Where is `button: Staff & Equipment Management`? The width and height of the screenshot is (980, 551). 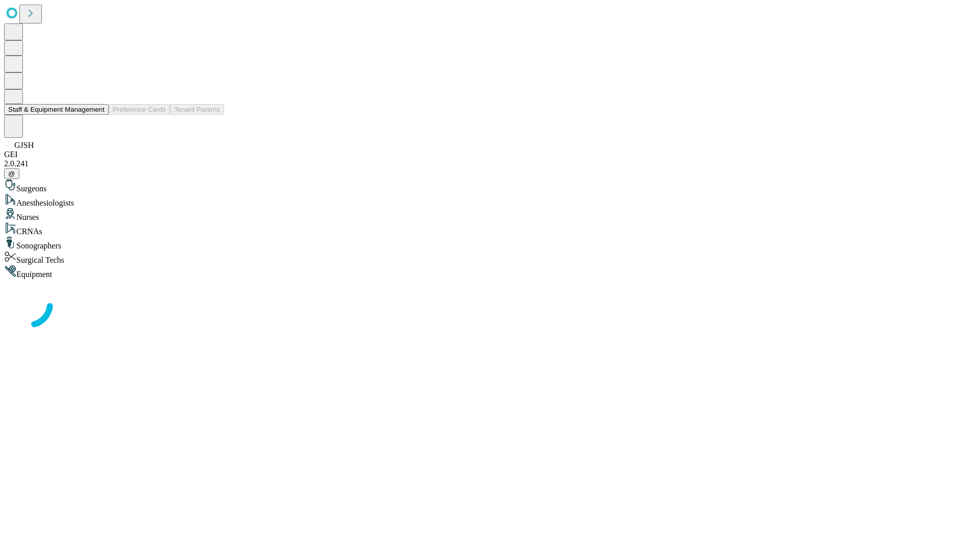
button: Staff & Equipment Management is located at coordinates (56, 109).